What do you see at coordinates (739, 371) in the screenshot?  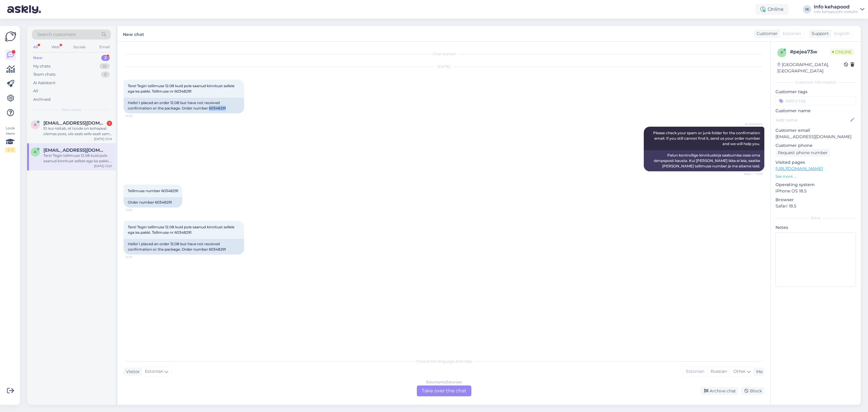 I see `span: Other` at bounding box center [739, 371].